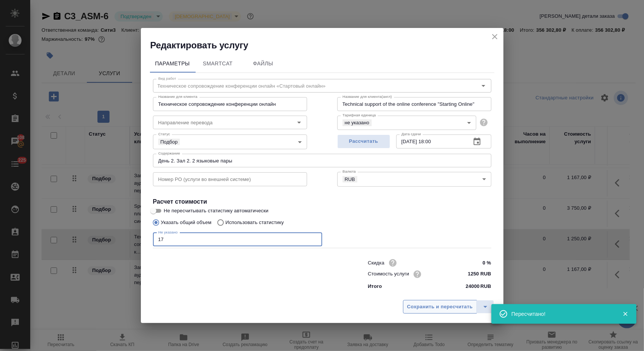 The width and height of the screenshot is (644, 351). Describe the element at coordinates (216, 211) in the screenshot. I see `span: Не пересчитывать статистику автоматически` at that location.